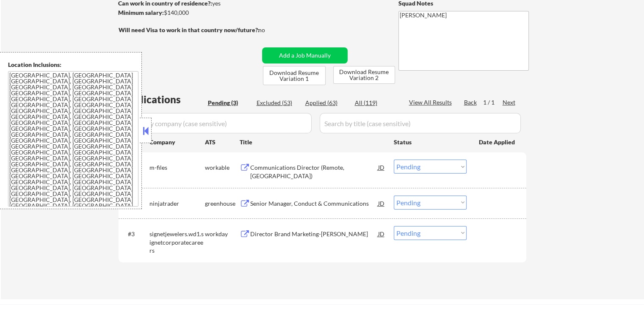 The width and height of the screenshot is (644, 309). What do you see at coordinates (295, 75) in the screenshot?
I see `button: Download Resume Variation 1` at bounding box center [295, 75].